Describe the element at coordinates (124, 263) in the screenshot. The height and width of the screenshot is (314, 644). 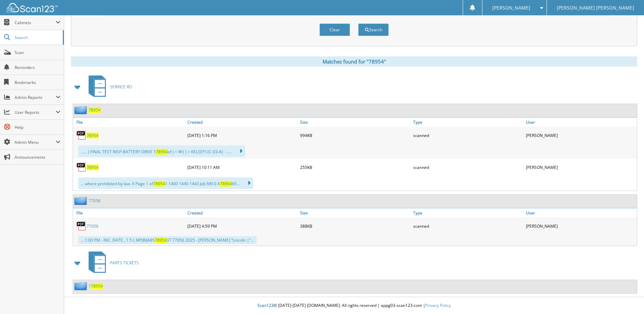
I see `span: PARTS TICKETS` at that location.